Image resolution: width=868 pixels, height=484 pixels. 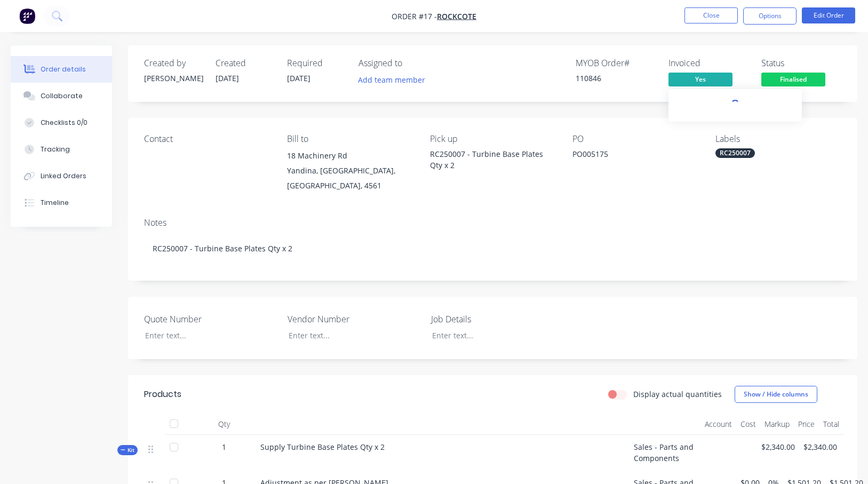 I want to click on div: Created, so click(x=245, y=63).